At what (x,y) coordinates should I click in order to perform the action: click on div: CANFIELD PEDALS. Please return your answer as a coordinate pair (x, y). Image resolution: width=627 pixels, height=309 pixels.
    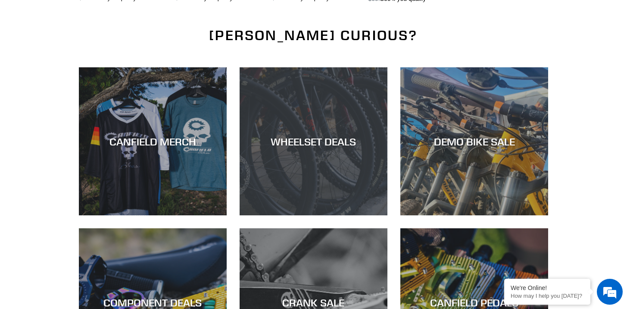
    Looking at the image, I should click on (474, 302).